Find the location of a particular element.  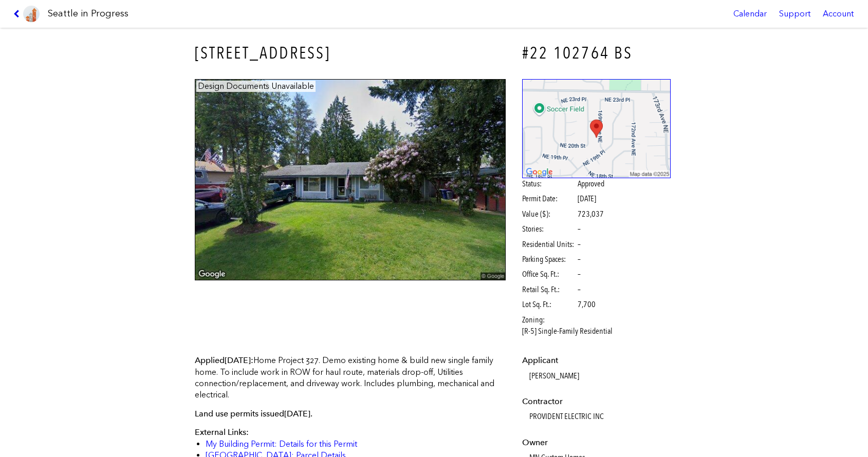

span: [R-5] Single-Family Residential is located at coordinates (567, 331).